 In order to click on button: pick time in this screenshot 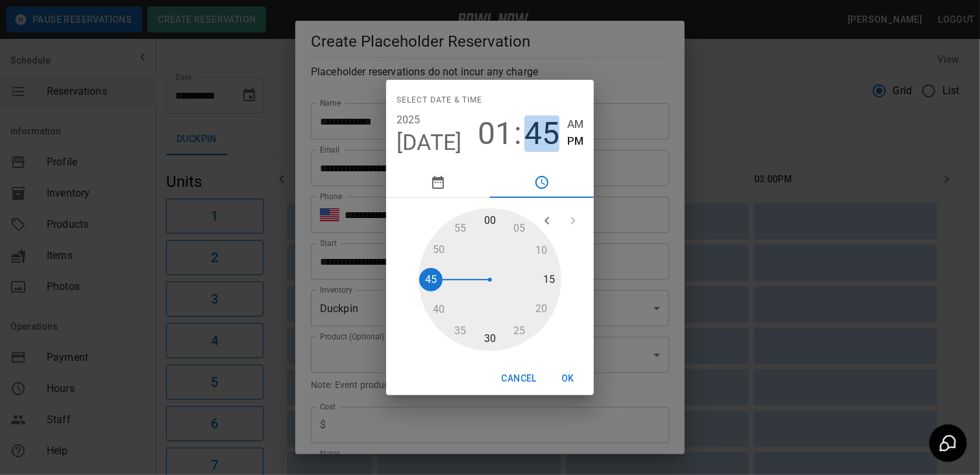, I will do `click(542, 182)`.